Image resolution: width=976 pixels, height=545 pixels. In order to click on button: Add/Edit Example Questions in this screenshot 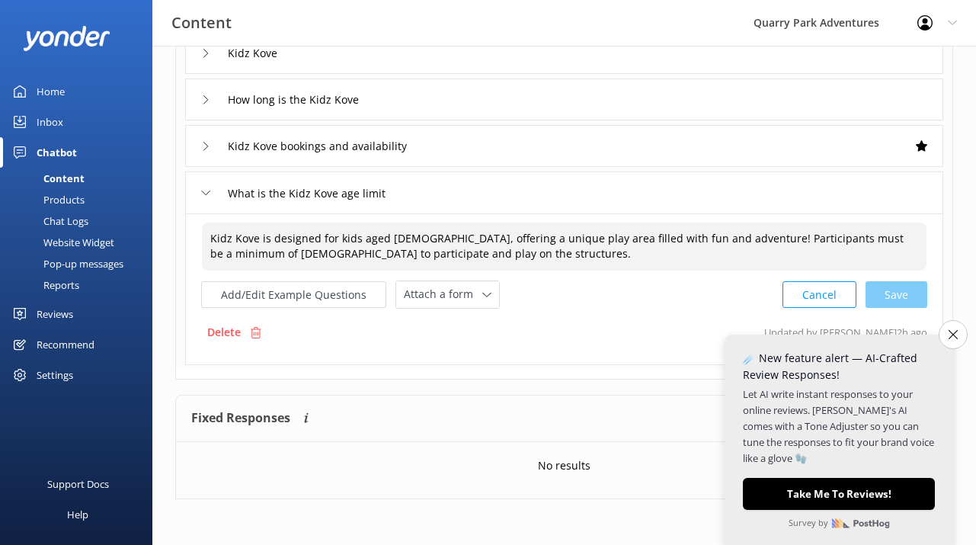, I will do `click(293, 294)`.